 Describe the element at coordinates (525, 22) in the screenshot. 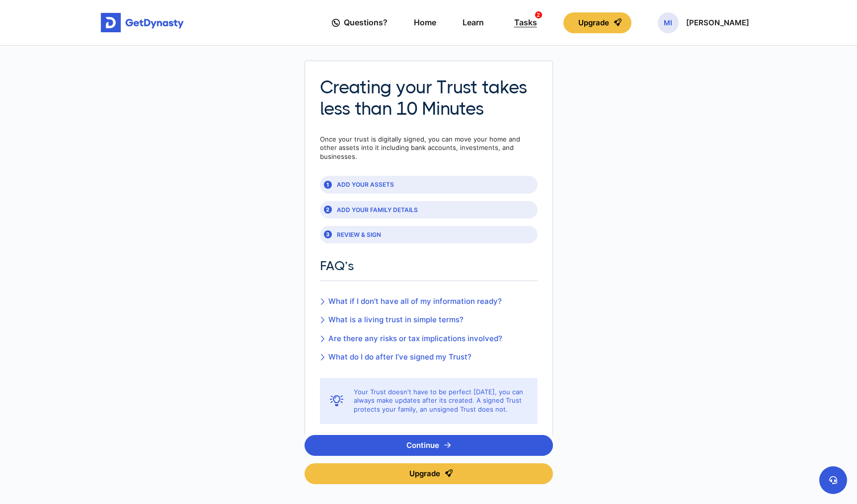

I see `div: Tasks` at that location.